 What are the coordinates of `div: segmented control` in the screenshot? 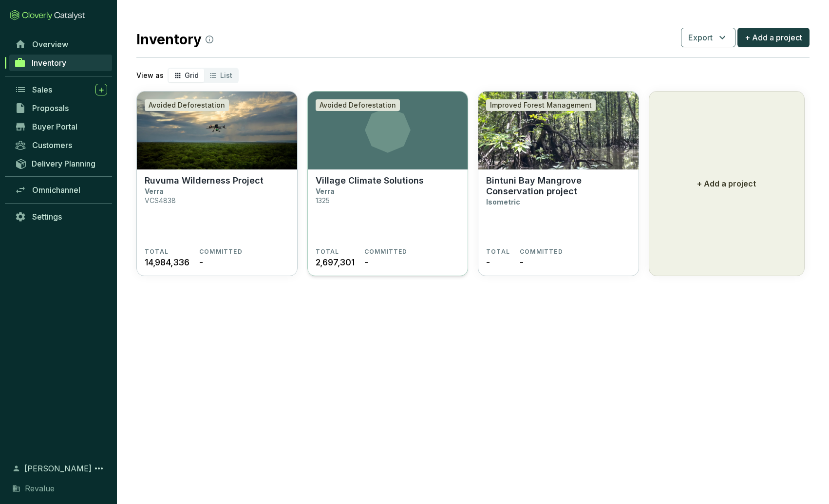 It's located at (203, 75).